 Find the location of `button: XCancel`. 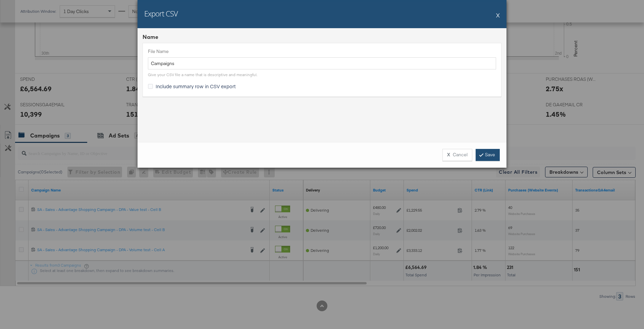

button: XCancel is located at coordinates (457, 155).